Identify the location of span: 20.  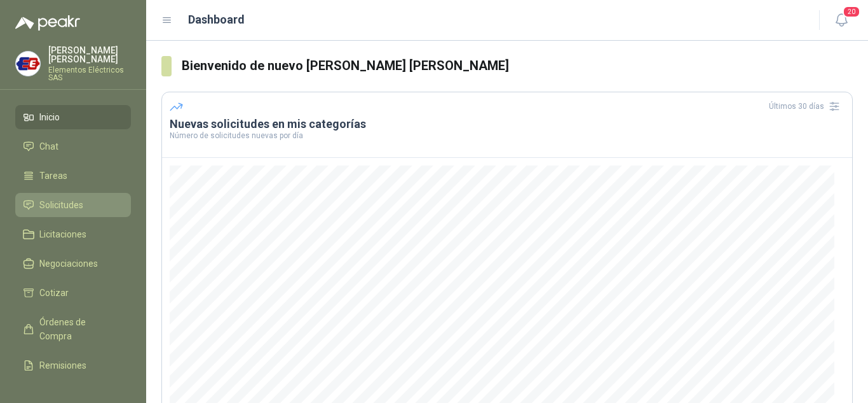
(851, 12).